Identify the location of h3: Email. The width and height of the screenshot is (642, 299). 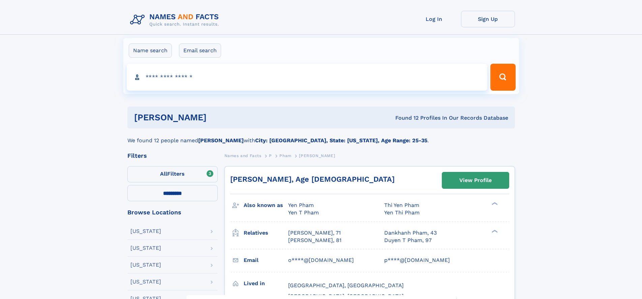
(266, 260).